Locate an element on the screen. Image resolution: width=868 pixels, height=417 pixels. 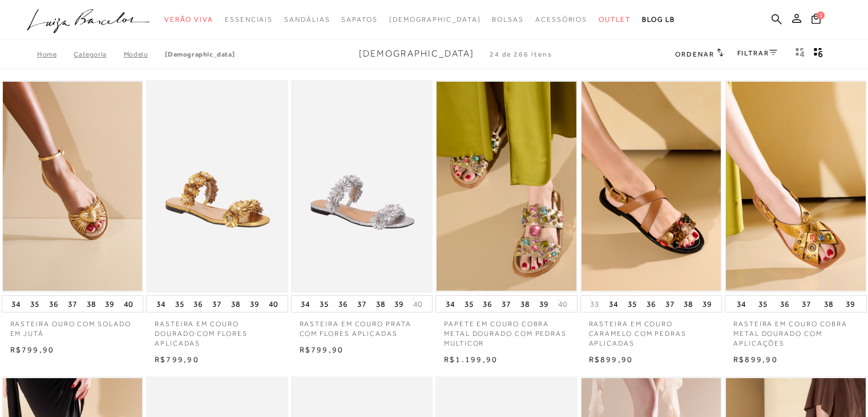
a: FILTRAR is located at coordinates (757, 53).